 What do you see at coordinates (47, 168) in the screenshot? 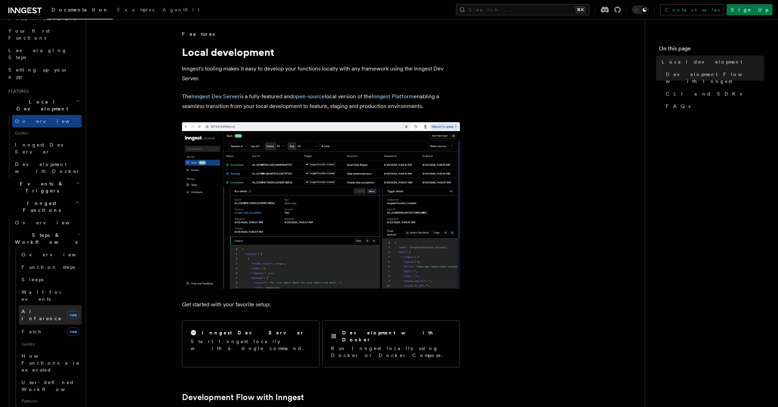
I see `a: Development with Docker` at bounding box center [47, 168].